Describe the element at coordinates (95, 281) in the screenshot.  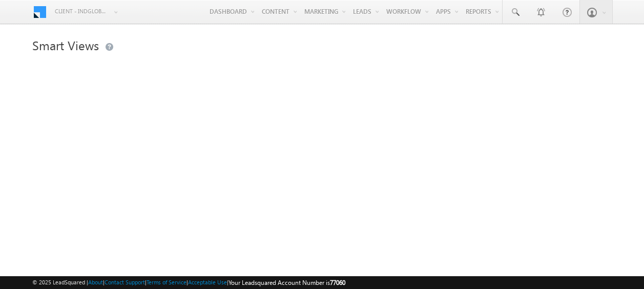
I see `a: About` at that location.